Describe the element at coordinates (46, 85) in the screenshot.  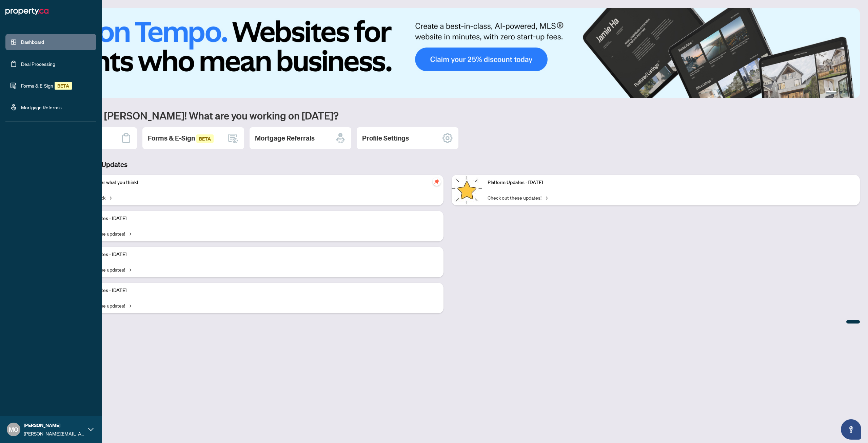
I see `a: Forms & E-SignBETA` at that location.